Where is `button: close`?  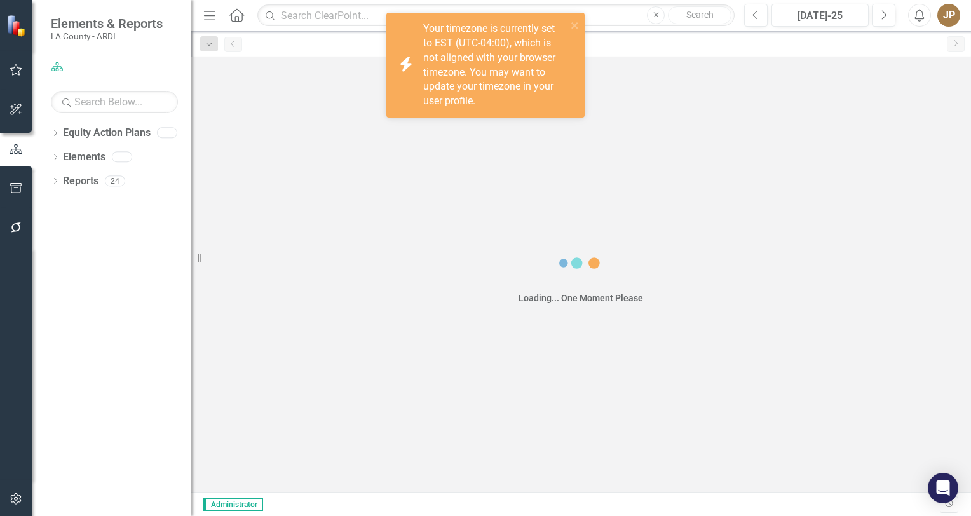
button: close is located at coordinates (575, 25).